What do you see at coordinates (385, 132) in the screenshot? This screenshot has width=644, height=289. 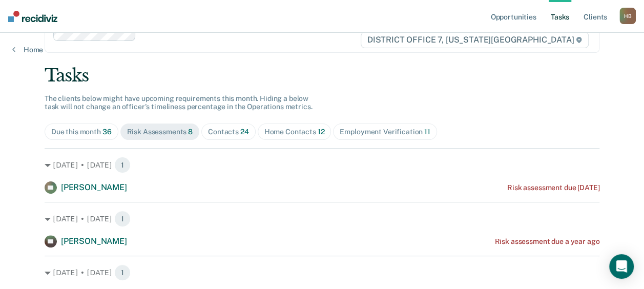 I see `div: Employment Verification` at bounding box center [385, 132].